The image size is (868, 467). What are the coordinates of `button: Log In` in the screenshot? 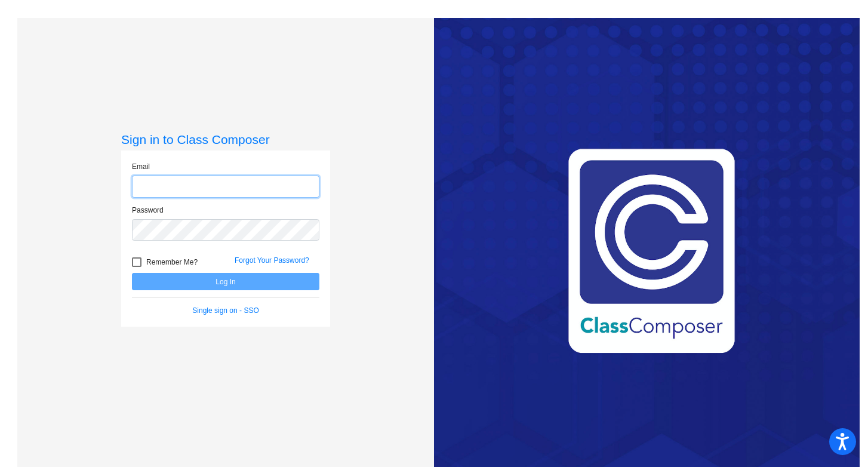 It's located at (226, 281).